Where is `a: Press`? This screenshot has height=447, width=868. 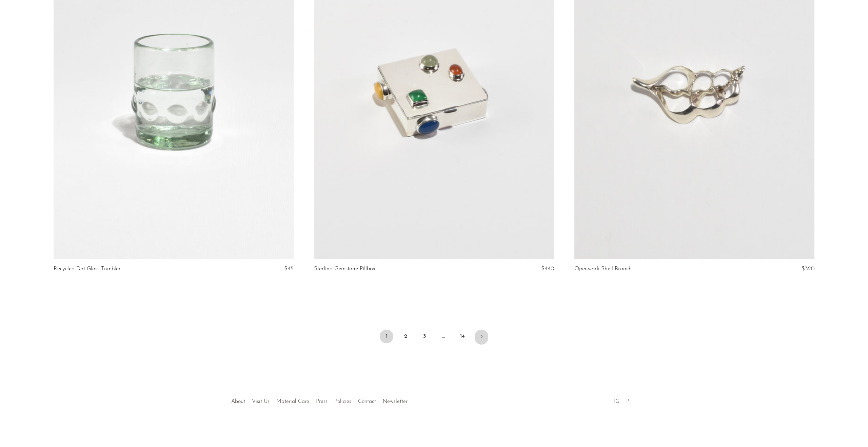 a: Press is located at coordinates (322, 401).